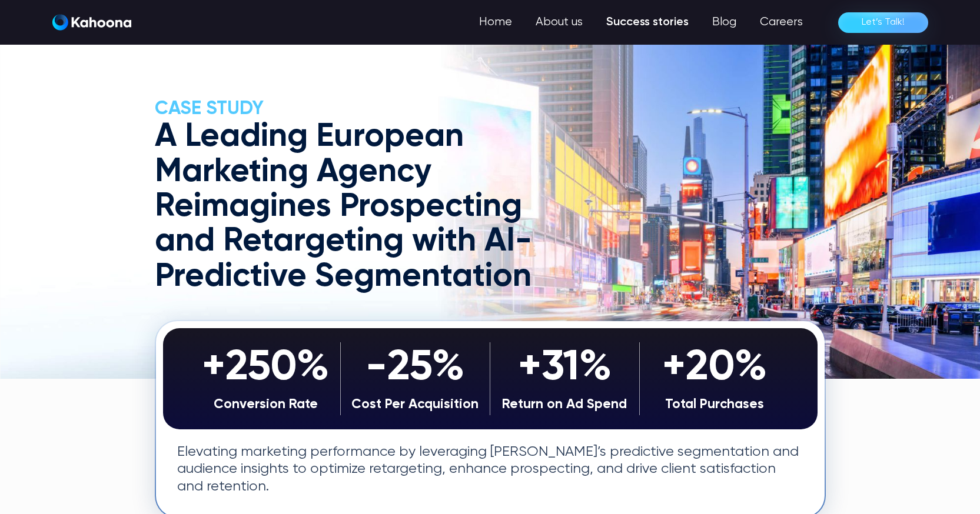  Describe the element at coordinates (883, 23) in the screenshot. I see `div: Let’s Talk!` at that location.